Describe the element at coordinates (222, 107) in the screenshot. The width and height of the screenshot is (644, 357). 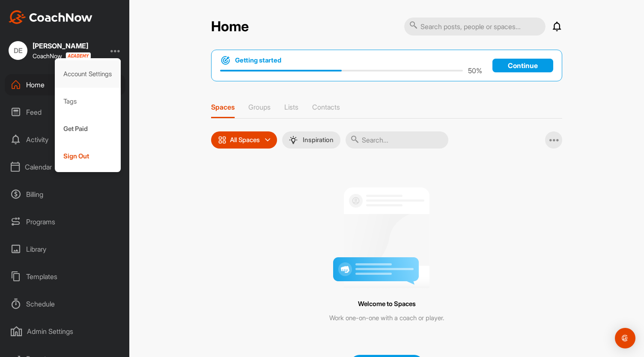
I see `p: Spaces` at that location.